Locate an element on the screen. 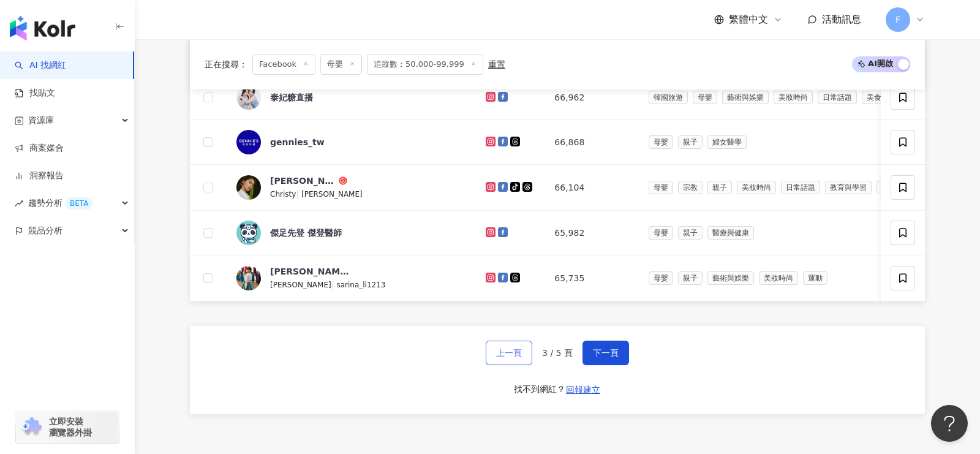  button: 下一頁 is located at coordinates (606, 353).